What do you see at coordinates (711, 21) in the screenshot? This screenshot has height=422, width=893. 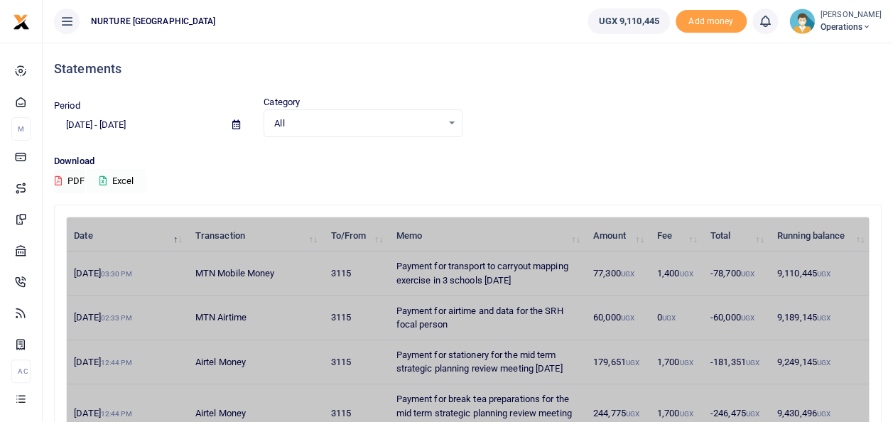 I see `li: Toup your wallet` at bounding box center [711, 21].